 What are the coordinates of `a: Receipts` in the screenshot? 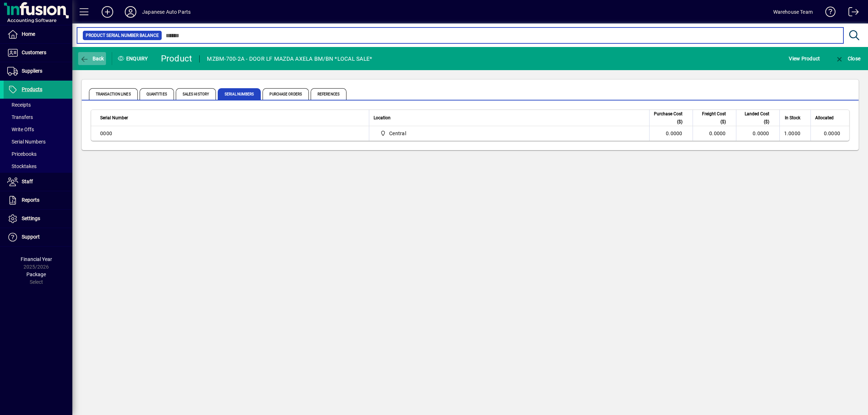 It's located at (38, 105).